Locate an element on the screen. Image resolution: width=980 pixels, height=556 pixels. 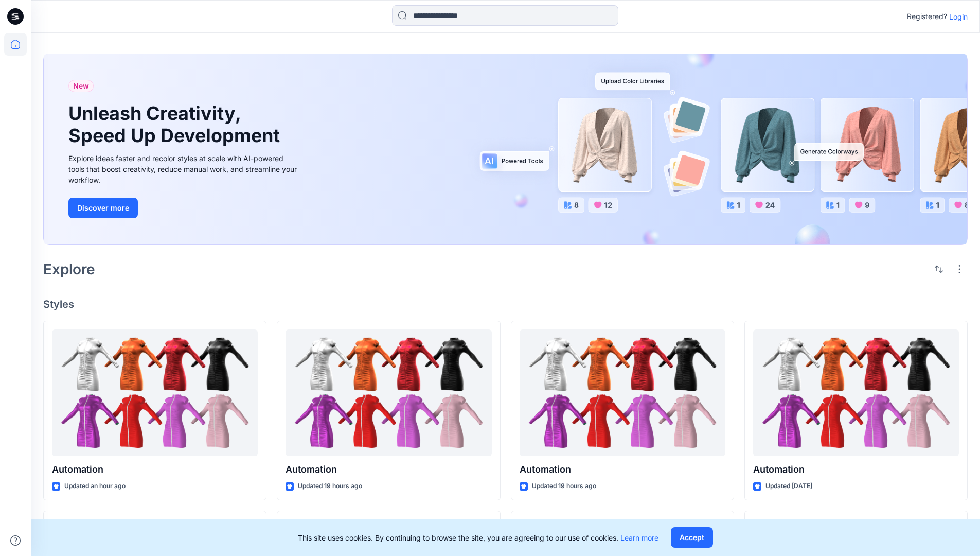
a: Discover more is located at coordinates (184, 208).